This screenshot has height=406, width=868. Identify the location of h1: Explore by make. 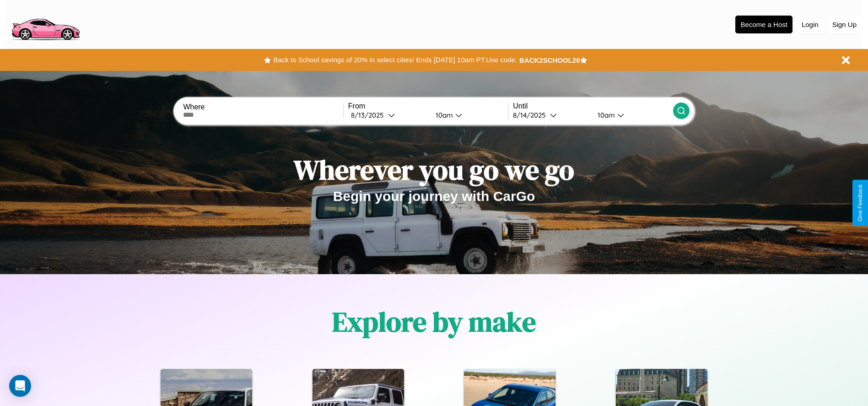
(434, 322).